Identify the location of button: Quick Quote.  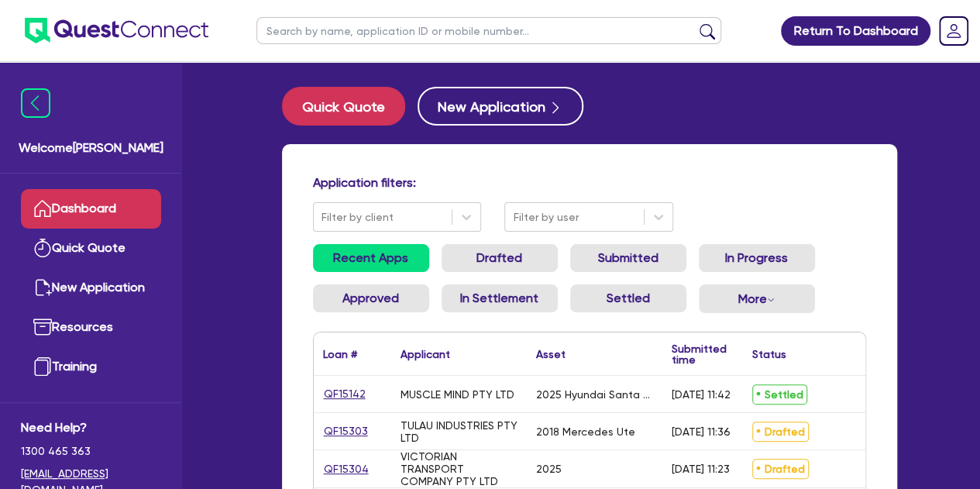
(343, 106).